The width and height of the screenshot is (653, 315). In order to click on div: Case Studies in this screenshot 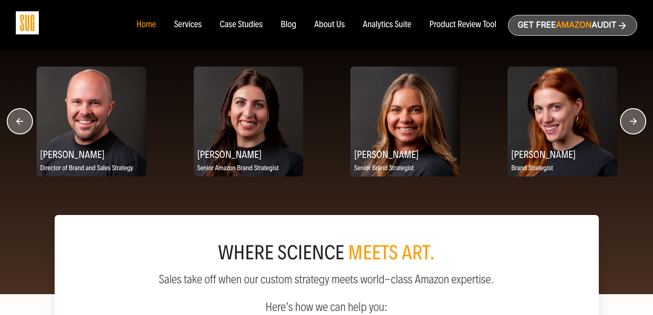, I will do `click(241, 25)`.